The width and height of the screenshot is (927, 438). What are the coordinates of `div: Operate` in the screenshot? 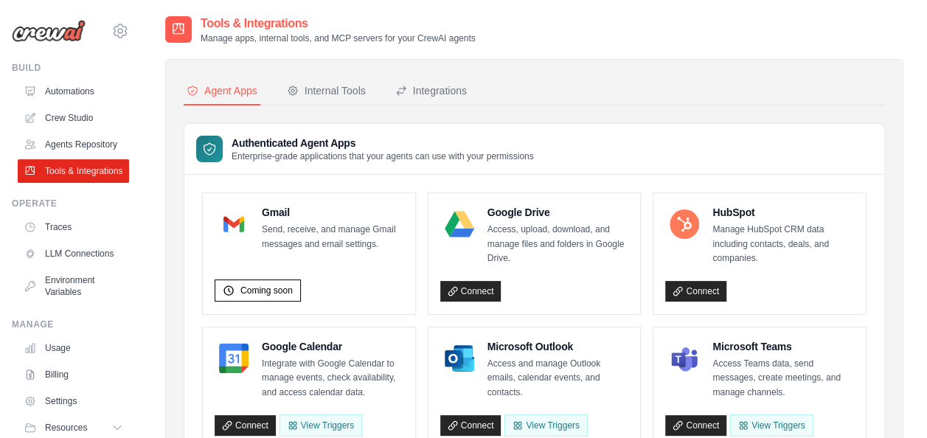 It's located at (70, 203).